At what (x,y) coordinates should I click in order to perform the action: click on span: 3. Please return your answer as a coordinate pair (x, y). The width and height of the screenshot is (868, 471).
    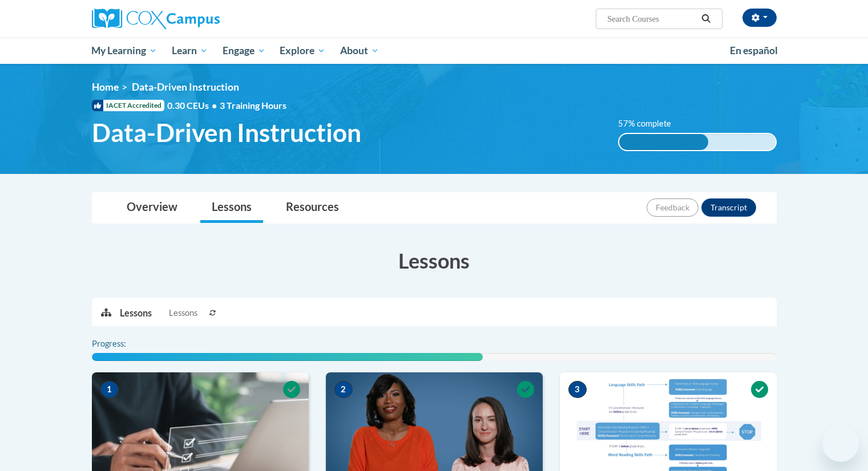
    Looking at the image, I should click on (577, 390).